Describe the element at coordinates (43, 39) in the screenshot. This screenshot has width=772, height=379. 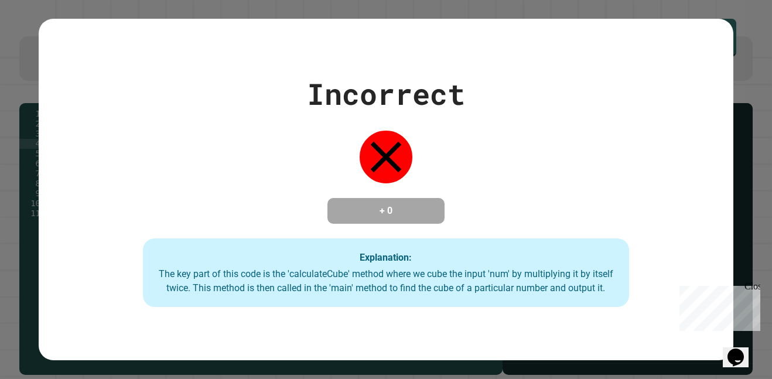
I see `div: Chat with us now!Close` at that location.